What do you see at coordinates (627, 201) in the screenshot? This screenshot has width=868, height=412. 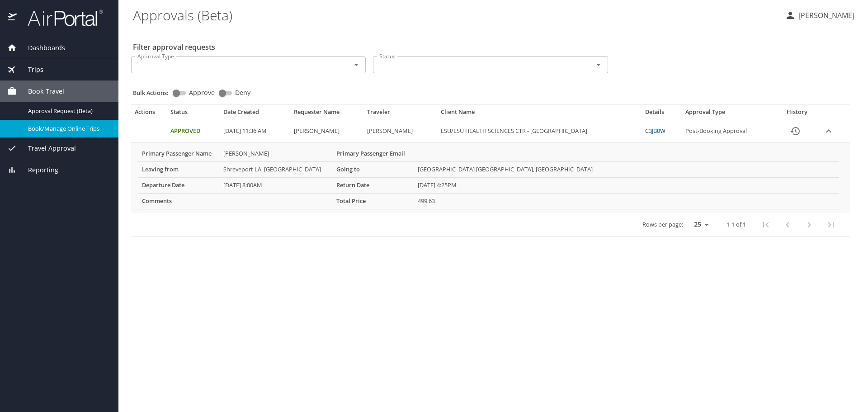 I see `td: 499.63` at bounding box center [627, 201].